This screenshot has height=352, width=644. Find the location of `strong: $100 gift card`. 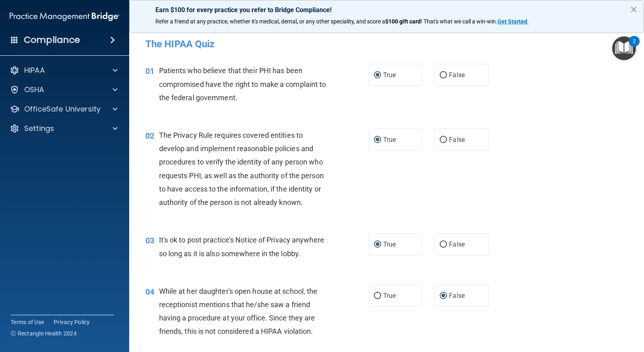

strong: $100 gift card is located at coordinates (403, 22).